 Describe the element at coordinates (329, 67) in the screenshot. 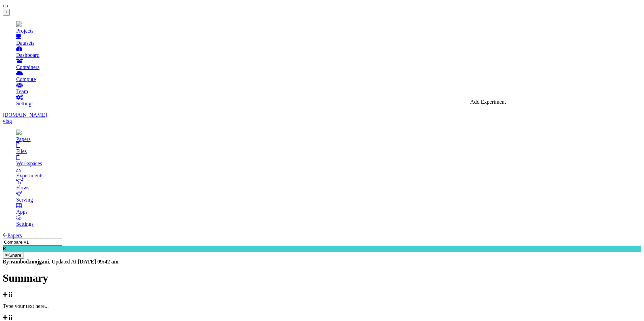

I see `div: Containers` at that location.